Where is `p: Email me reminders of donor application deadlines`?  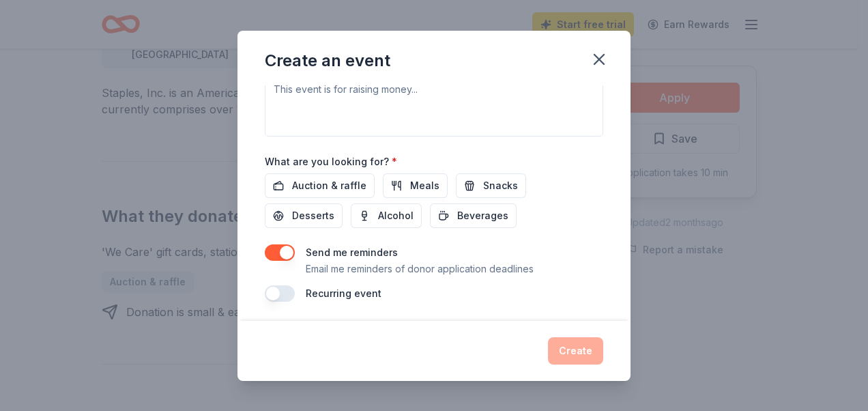 p: Email me reminders of donor application deadlines is located at coordinates (419, 268).